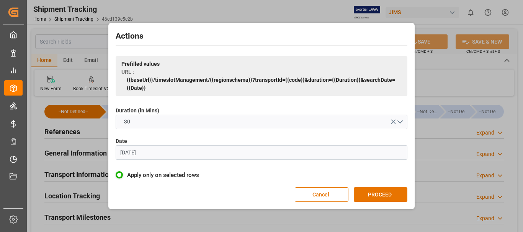 The image size is (523, 232). What do you see at coordinates (261, 36) in the screenshot?
I see `h2: Actions` at bounding box center [261, 36].